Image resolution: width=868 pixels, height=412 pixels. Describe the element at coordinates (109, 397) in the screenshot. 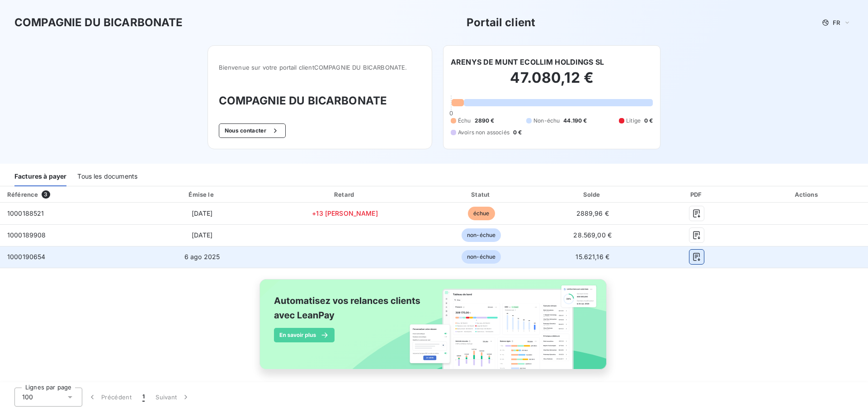

I see `button: Précédent` at that location.